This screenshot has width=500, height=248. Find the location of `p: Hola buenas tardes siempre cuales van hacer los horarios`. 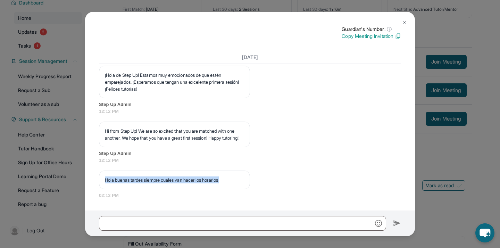

p: Hola buenas tardes siempre cuales van hacer los horarios is located at coordinates (174, 180).